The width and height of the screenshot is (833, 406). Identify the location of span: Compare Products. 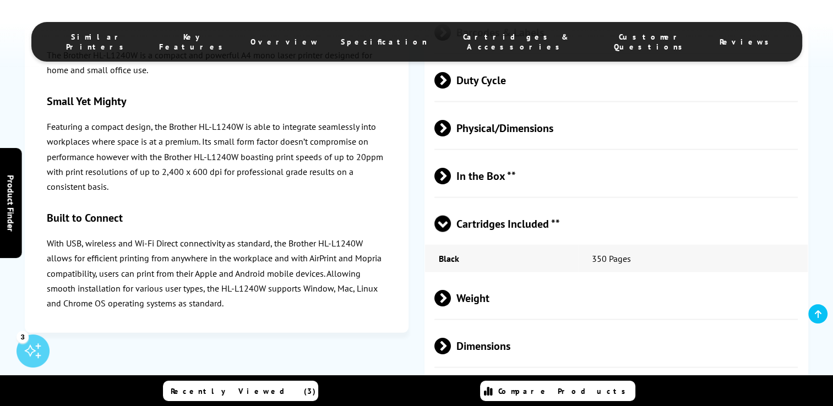
(565, 391).